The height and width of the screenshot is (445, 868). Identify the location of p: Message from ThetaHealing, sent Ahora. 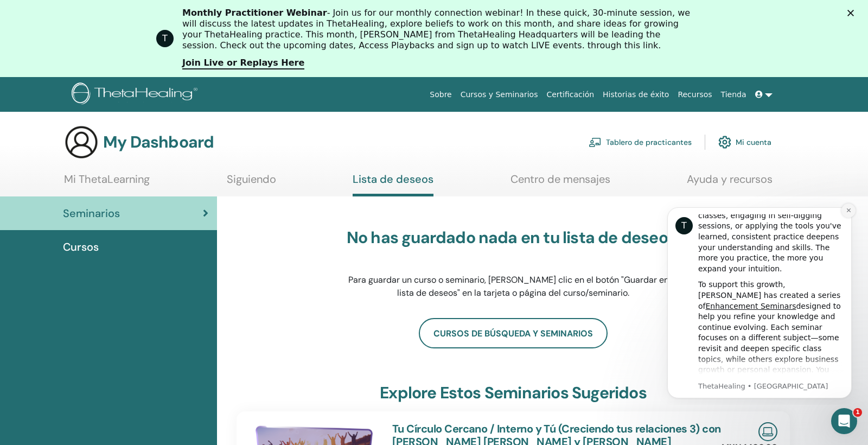
(120, 189).